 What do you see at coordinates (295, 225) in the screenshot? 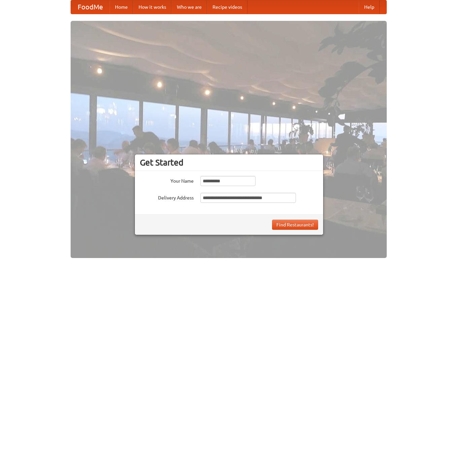
I see `button: Find Restaurants!` at bounding box center [295, 225].